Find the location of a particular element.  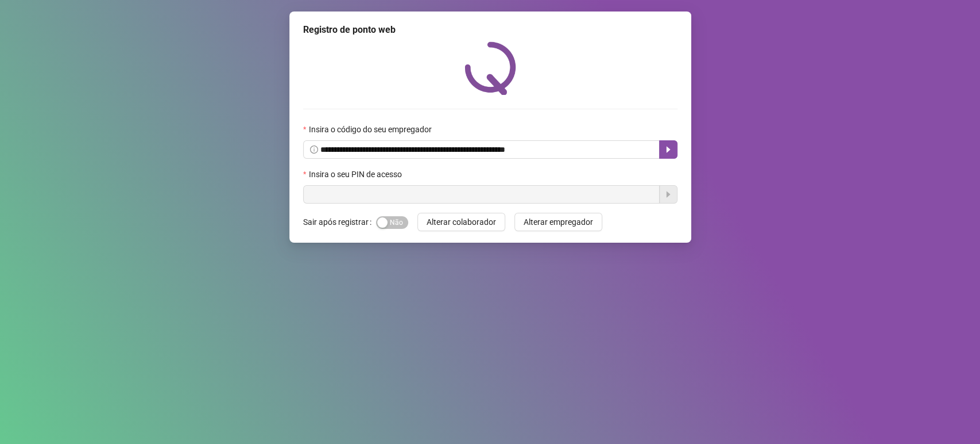

span: info-circle is located at coordinates (314, 149).